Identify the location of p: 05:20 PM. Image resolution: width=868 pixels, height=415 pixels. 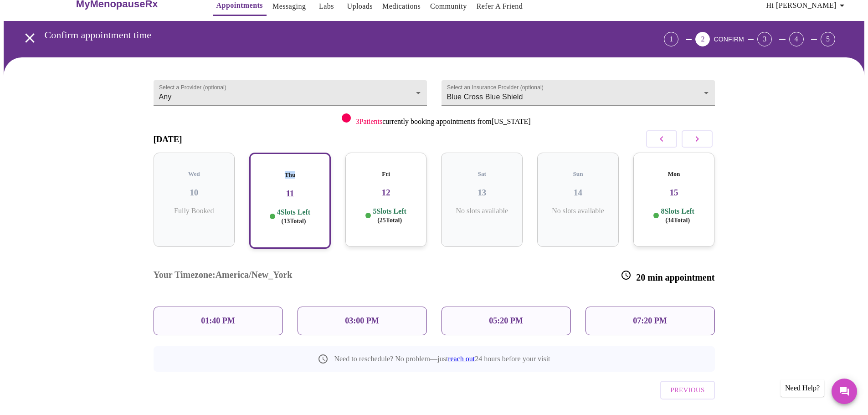
(506, 321).